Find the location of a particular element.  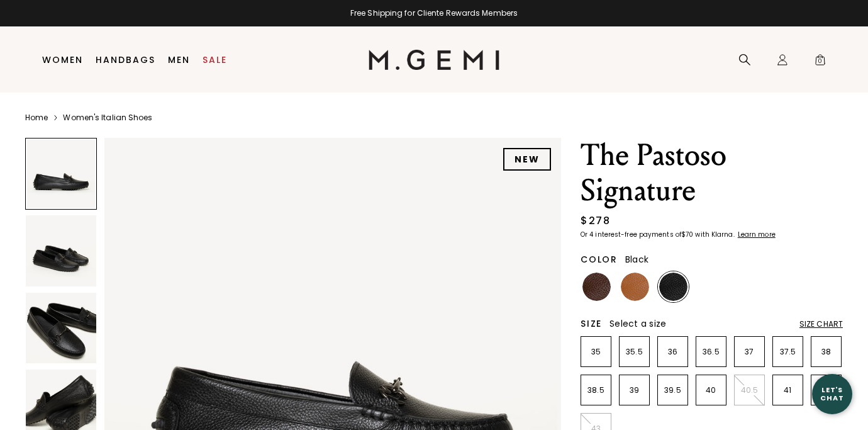

a: Home is located at coordinates (36, 118).